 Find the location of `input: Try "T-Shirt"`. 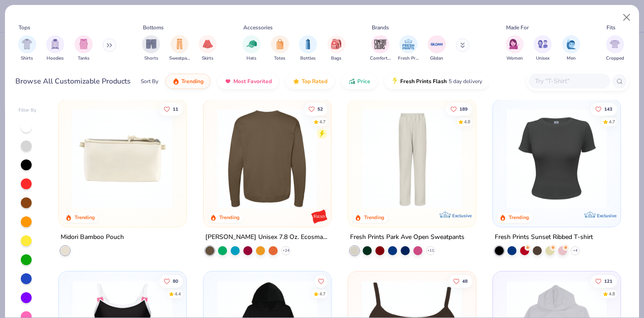

input: Try "T-Shirt" is located at coordinates (569, 81).